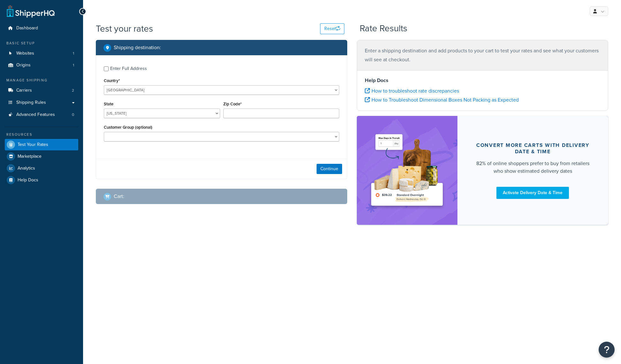 This screenshot has width=621, height=364. What do you see at coordinates (332, 29) in the screenshot?
I see `button: Reset` at bounding box center [332, 29].